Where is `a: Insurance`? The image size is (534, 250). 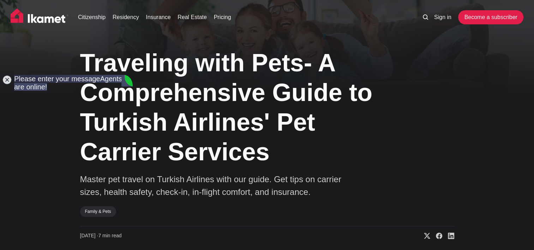
a: Insurance is located at coordinates (158, 17).